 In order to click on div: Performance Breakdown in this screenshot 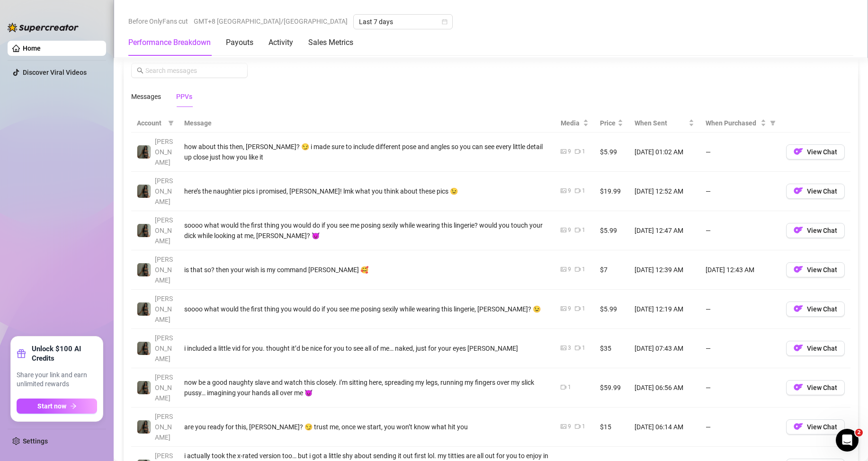, I will do `click(169, 42)`.